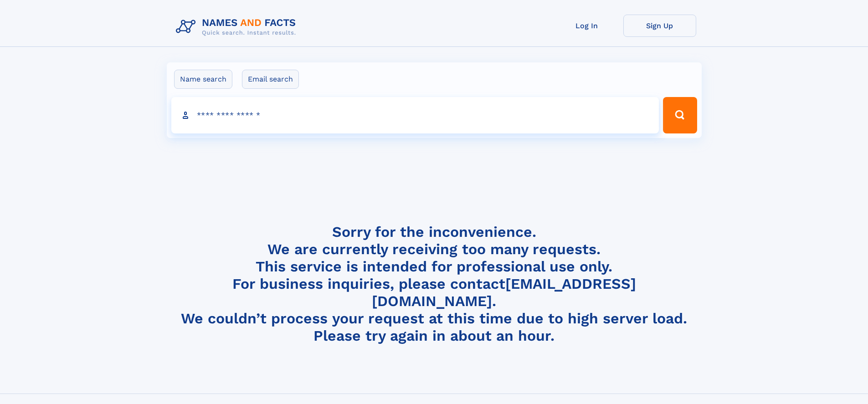  I want to click on h4: Sorry for the inconvenience. We are currently receiving too many requests. This service is intend..., so click(434, 284).